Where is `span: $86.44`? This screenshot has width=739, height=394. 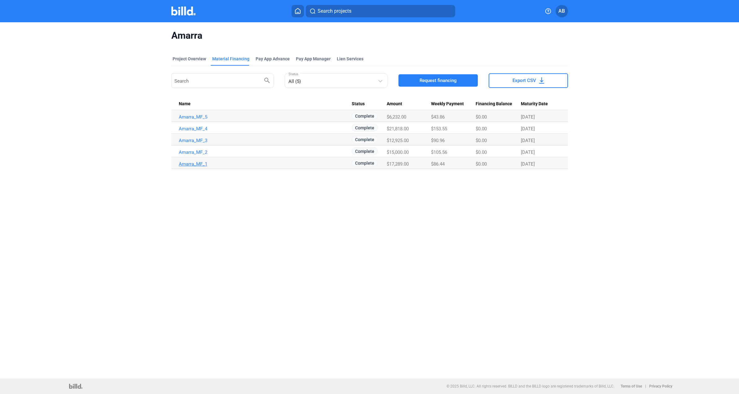
span: $86.44 is located at coordinates (438, 164).